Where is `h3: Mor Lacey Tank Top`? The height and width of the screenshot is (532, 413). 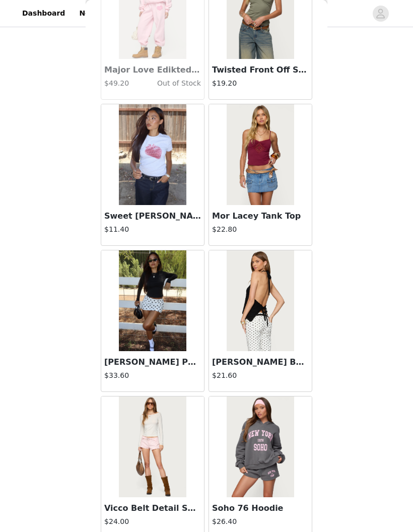
h3: Mor Lacey Tank Top is located at coordinates (261, 216).